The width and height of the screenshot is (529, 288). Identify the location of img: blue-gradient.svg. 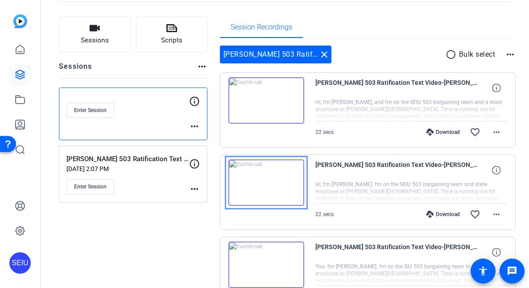
(20, 21).